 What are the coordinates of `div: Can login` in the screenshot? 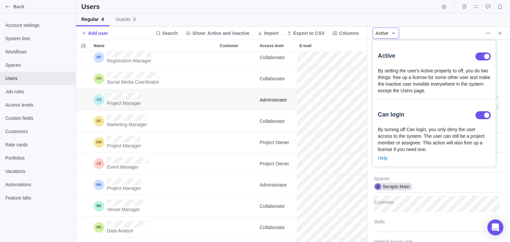 It's located at (391, 114).